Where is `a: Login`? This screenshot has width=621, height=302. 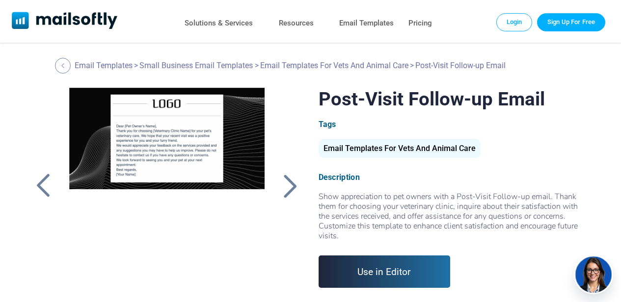 a: Login is located at coordinates (514, 22).